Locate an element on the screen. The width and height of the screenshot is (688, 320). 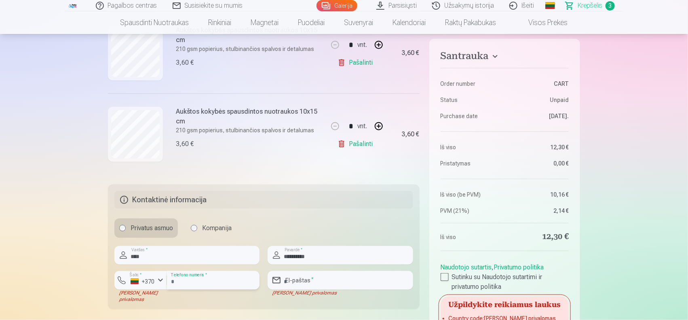
button: Santrauka is located at coordinates (504, 57).